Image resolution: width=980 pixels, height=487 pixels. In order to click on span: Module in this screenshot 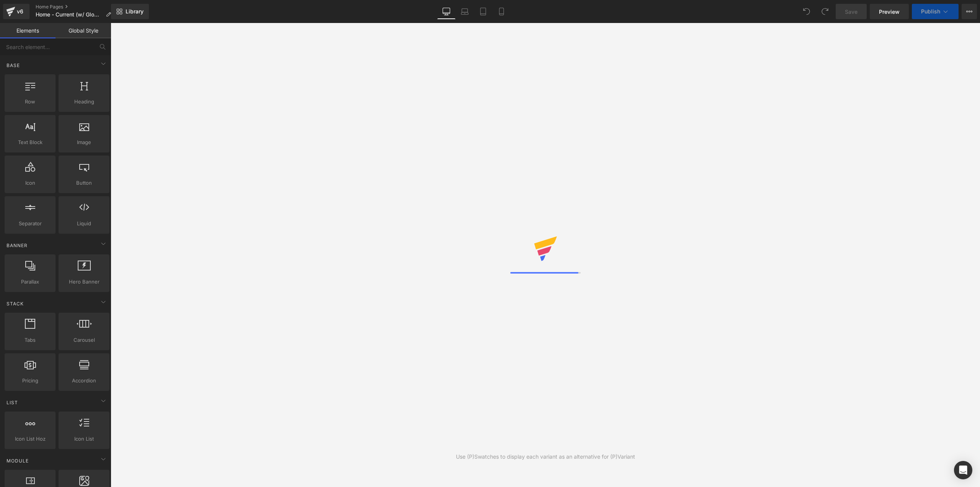, I will do `click(17, 461)`.